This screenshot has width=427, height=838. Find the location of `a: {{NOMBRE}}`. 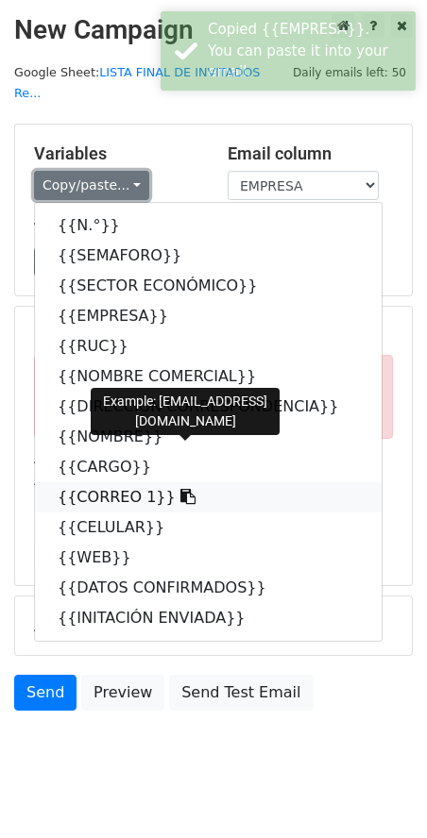

a: {{NOMBRE}} is located at coordinates (208, 437).